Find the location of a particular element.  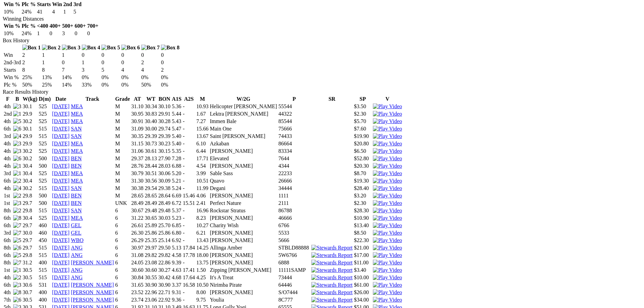

td: 8 is located at coordinates (31, 70).